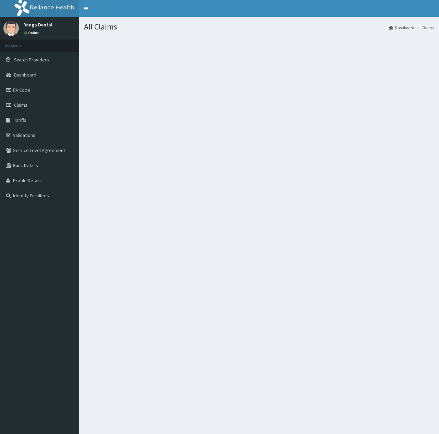 This screenshot has height=434, width=439. What do you see at coordinates (20, 120) in the screenshot?
I see `span: Tariffs` at bounding box center [20, 120].